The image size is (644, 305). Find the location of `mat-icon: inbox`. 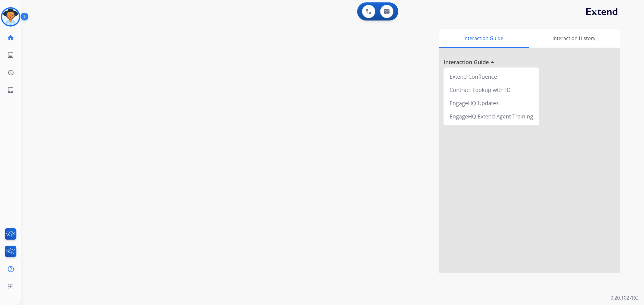

mat-icon: inbox is located at coordinates (11, 90).